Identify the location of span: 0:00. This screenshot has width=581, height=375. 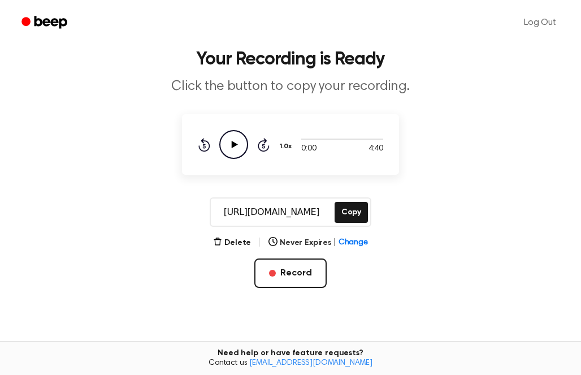
(308, 149).